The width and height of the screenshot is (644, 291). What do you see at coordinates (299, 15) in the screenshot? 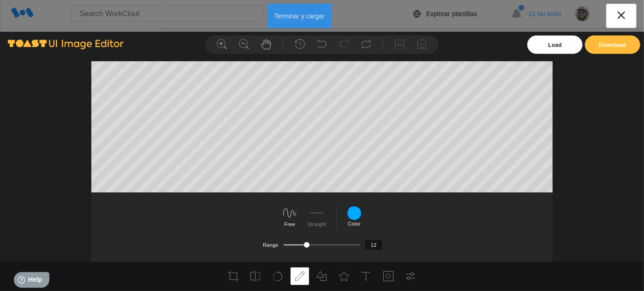
I see `button: Terminar y cargar` at bounding box center [299, 15].